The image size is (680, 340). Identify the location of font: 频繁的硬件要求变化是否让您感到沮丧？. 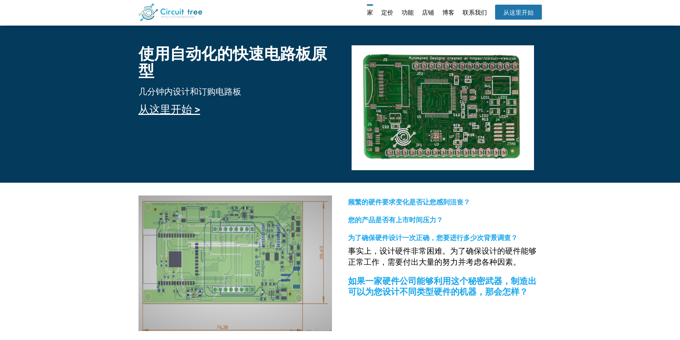
(409, 203).